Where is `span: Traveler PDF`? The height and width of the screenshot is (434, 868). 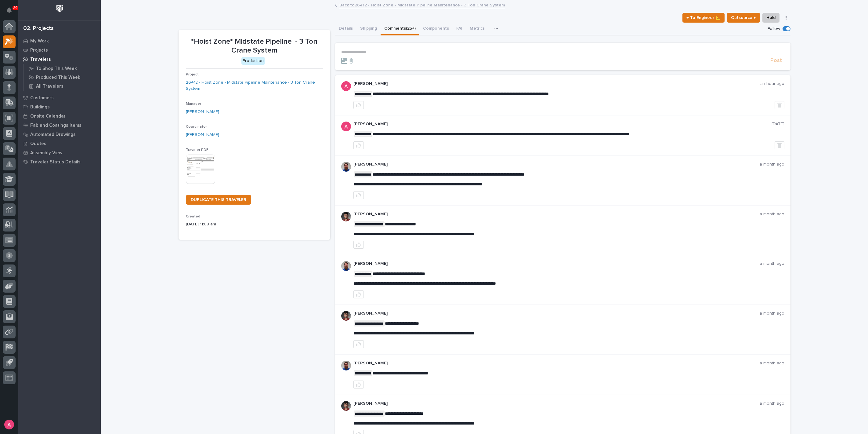
span: Traveler PDF is located at coordinates (197, 150).